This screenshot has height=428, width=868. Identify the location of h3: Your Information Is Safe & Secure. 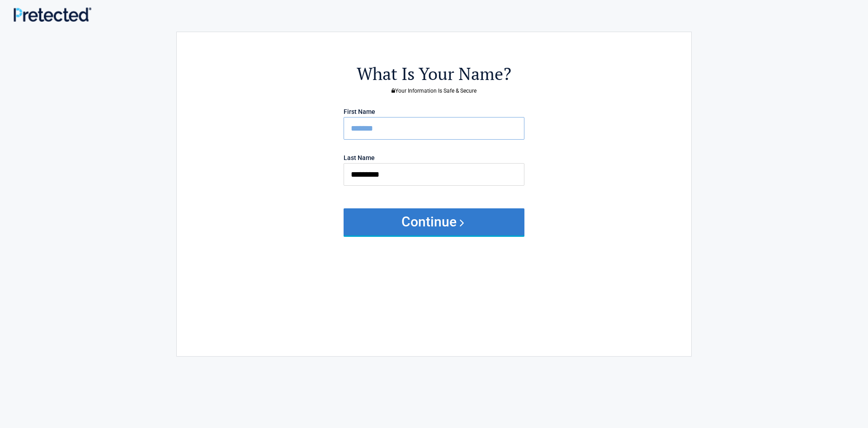
(434, 91).